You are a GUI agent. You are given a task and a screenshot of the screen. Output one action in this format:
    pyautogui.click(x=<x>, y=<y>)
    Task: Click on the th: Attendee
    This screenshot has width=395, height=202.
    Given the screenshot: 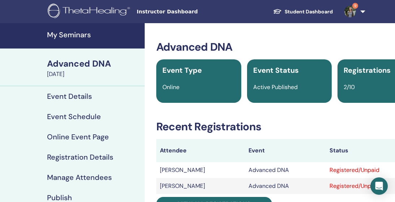 What is the action you would take?
    pyautogui.click(x=200, y=150)
    